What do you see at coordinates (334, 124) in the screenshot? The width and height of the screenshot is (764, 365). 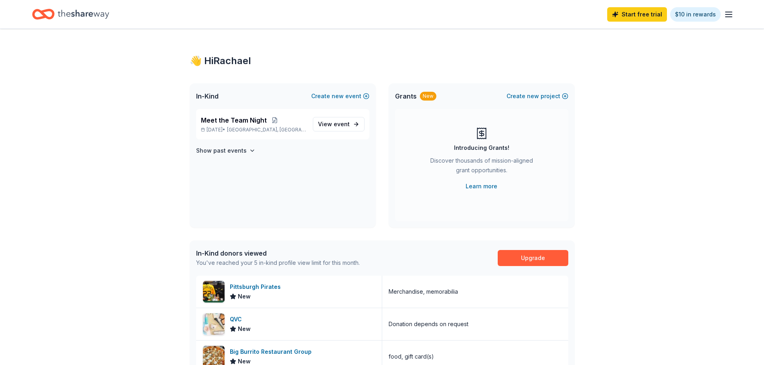 I see `span: View` at bounding box center [334, 124].